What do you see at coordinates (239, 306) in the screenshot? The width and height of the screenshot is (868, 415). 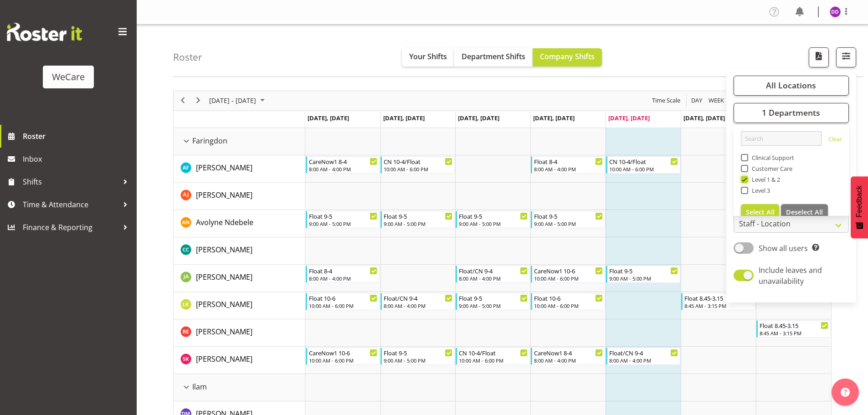 I see `td: Liandy Kritzinger resource` at bounding box center [239, 306].